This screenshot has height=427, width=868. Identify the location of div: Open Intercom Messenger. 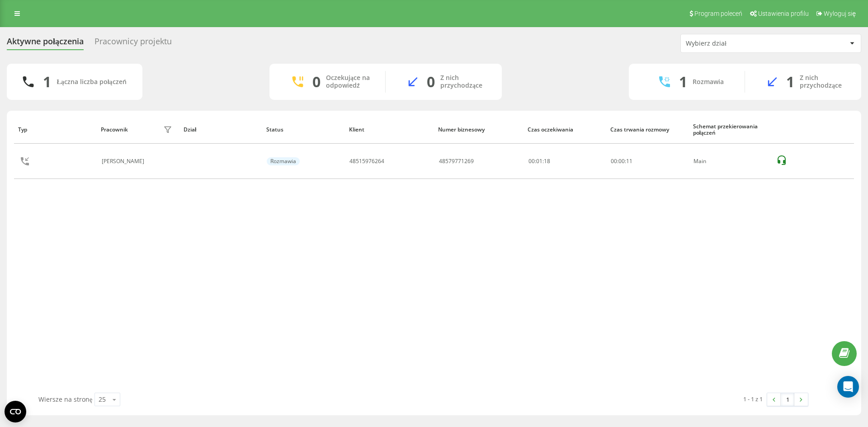
(848, 387).